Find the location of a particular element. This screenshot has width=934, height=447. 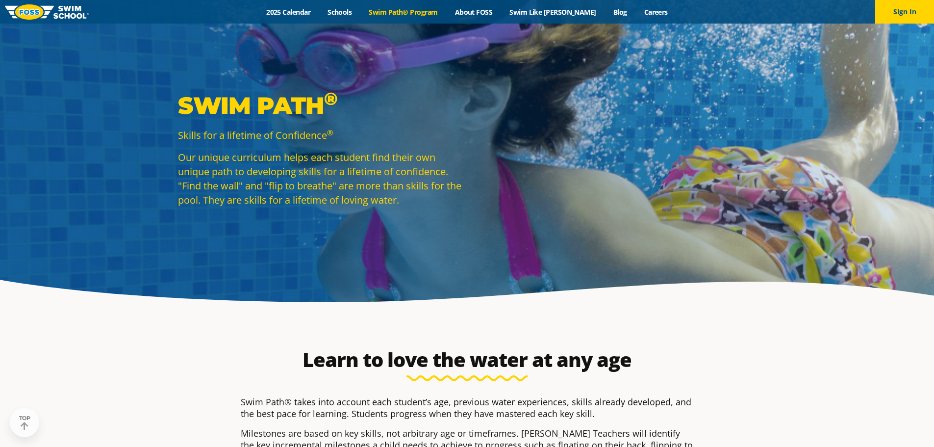

a: 2025 Calendar is located at coordinates (288, 12).